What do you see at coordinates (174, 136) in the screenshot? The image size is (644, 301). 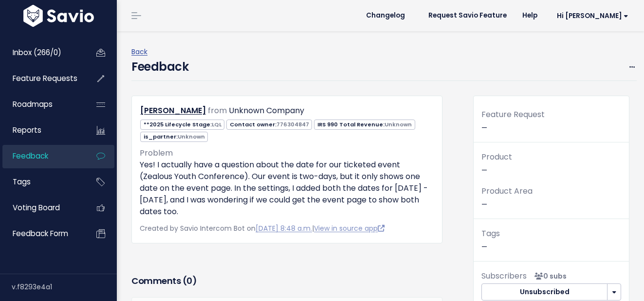 I see `span: is_partner:` at bounding box center [174, 136].